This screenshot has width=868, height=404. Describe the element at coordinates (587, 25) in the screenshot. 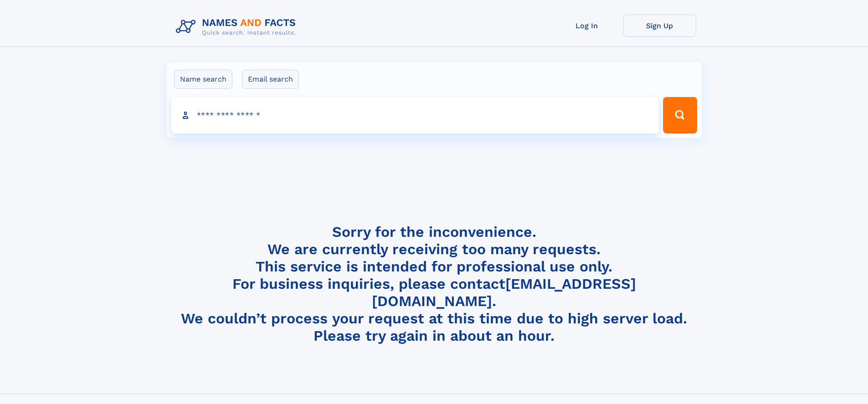

I see `a: Log In` at that location.